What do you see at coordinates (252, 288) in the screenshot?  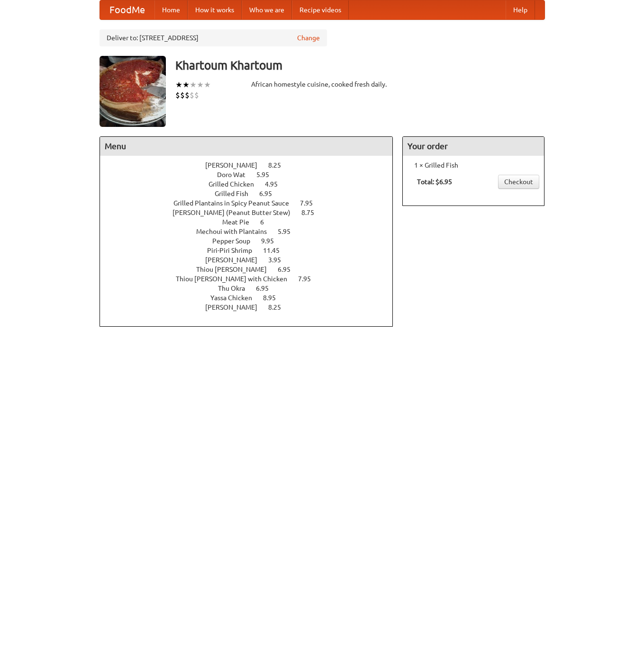 I see `a: Thu Okra 6.95` at bounding box center [252, 288].